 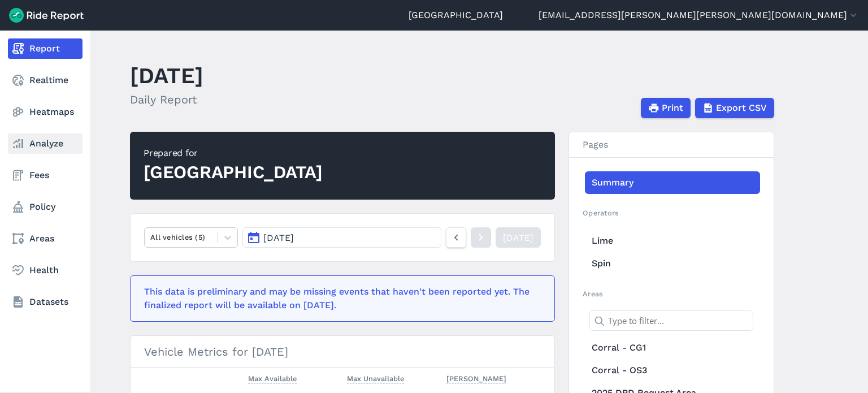 What do you see at coordinates (673, 263) in the screenshot?
I see `a: Spin` at bounding box center [673, 263].